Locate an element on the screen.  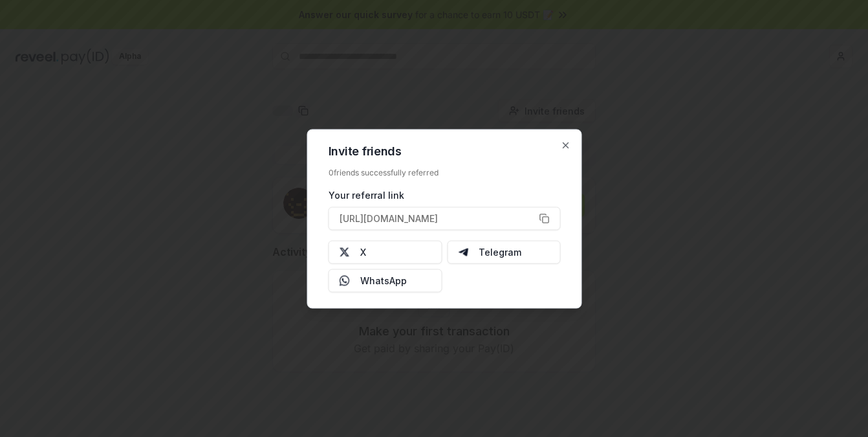
img: Whatsapp is located at coordinates (345, 280).